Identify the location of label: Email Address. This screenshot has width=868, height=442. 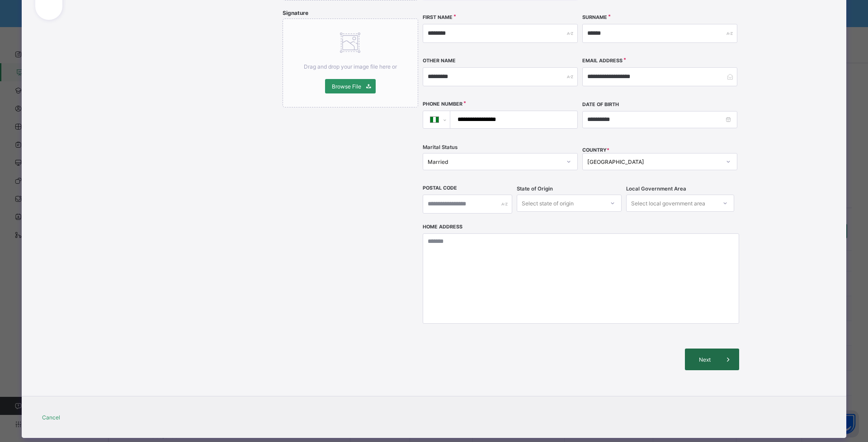
(602, 61).